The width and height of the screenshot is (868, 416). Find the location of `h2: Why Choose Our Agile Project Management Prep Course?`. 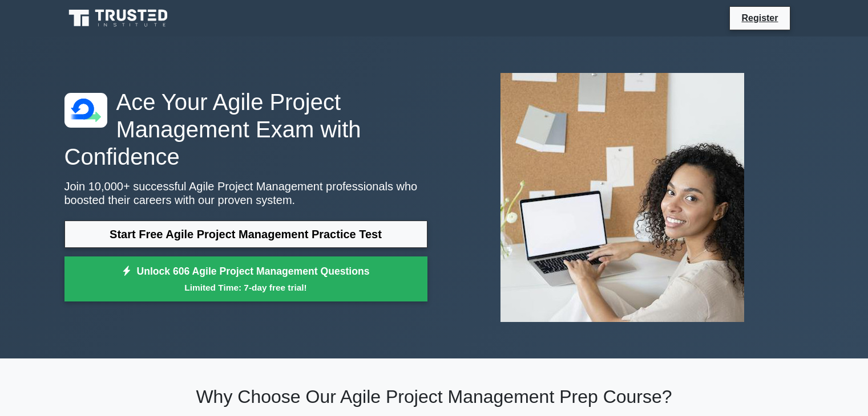

h2: Why Choose Our Agile Project Management Prep Course? is located at coordinates (434, 397).